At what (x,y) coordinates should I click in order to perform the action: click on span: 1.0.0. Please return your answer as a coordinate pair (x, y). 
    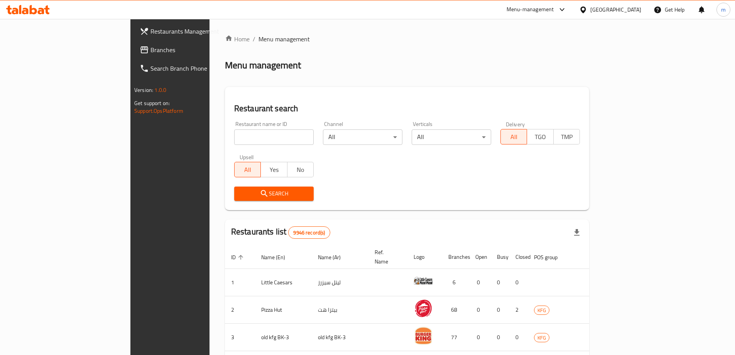
    Looking at the image, I should click on (160, 90).